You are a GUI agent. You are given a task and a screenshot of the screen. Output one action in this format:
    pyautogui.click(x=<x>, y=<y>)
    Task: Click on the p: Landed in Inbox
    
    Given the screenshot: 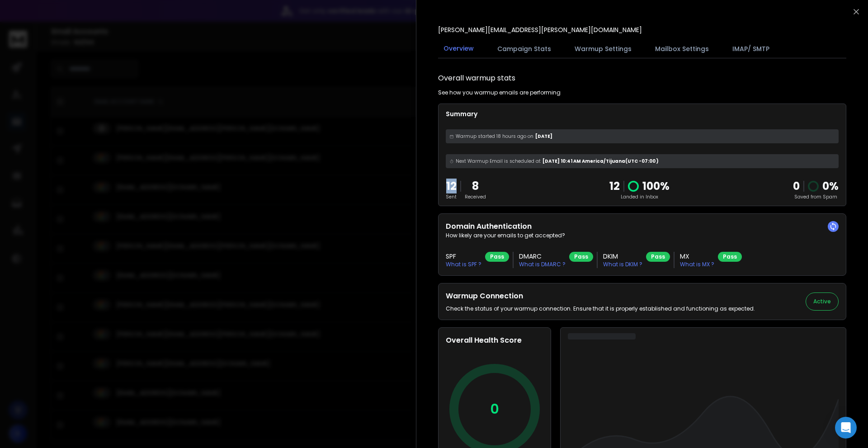 What is the action you would take?
    pyautogui.click(x=639, y=196)
    